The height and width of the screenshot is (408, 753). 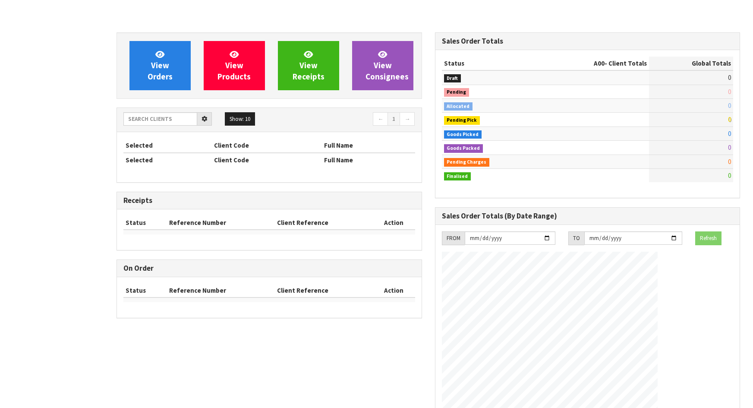 I want to click on span: Pending Charges, so click(x=467, y=162).